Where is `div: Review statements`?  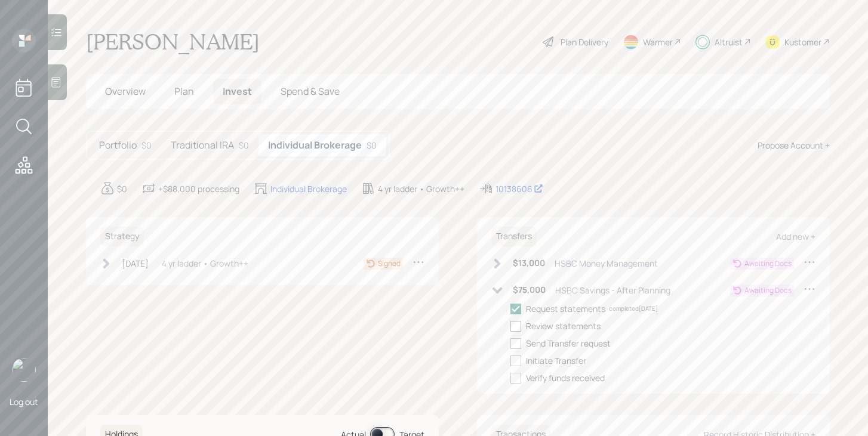 div: Review statements is located at coordinates (563, 326).